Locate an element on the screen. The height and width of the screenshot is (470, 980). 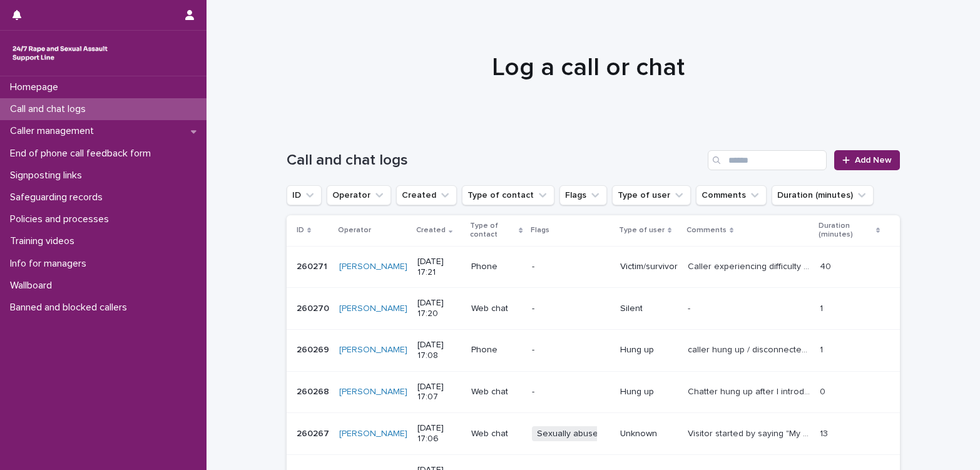
span: Add New is located at coordinates (873, 160).